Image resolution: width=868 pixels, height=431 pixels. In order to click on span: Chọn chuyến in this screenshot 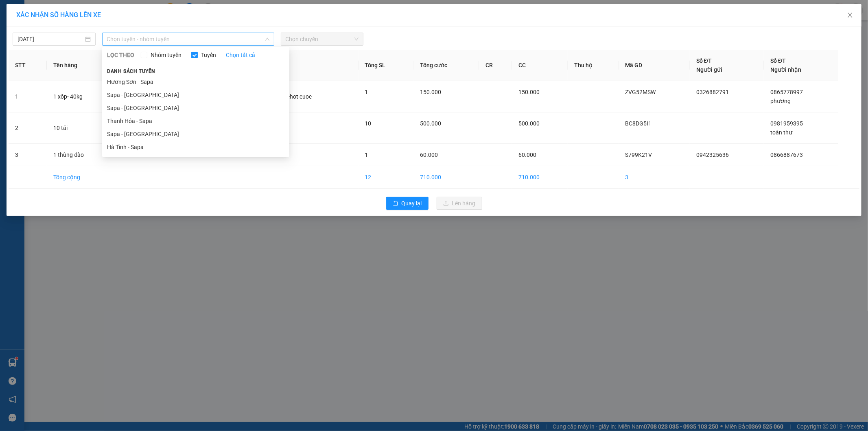, I will do `click(323, 39)`.